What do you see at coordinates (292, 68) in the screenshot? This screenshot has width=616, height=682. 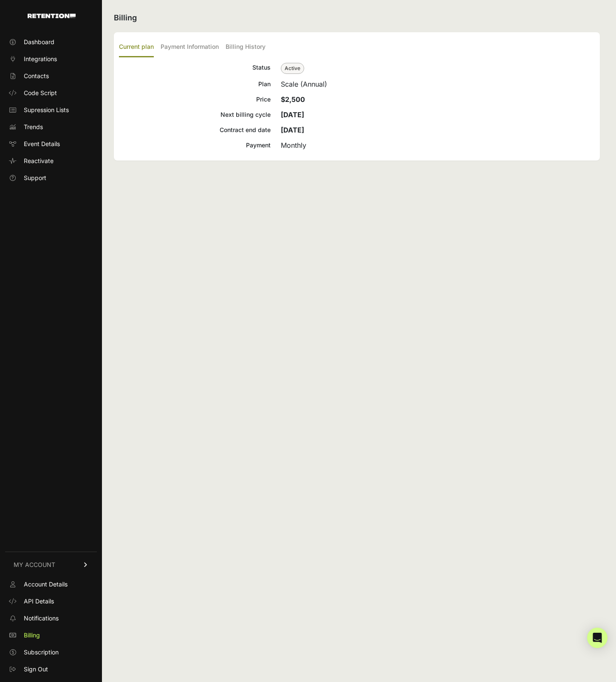 I see `span: Active` at bounding box center [292, 68].